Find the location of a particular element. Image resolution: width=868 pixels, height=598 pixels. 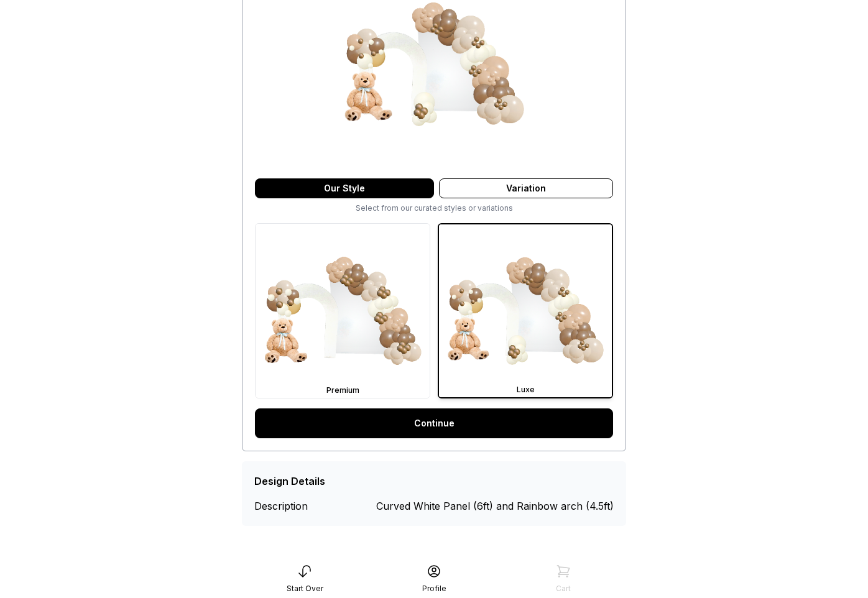

div: Curved White Panel (6ft) and Rainbow arch (4.5ft) is located at coordinates (495, 506).